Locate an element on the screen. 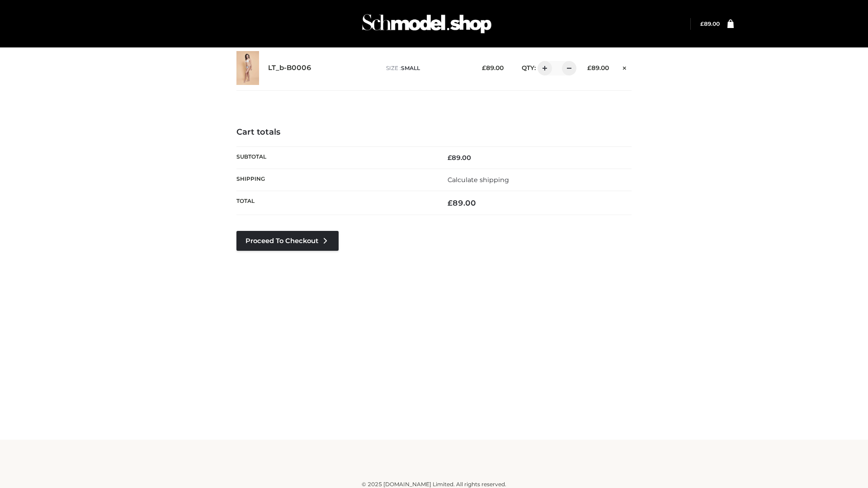  img: Schmodel Admin 964 is located at coordinates (427, 24).